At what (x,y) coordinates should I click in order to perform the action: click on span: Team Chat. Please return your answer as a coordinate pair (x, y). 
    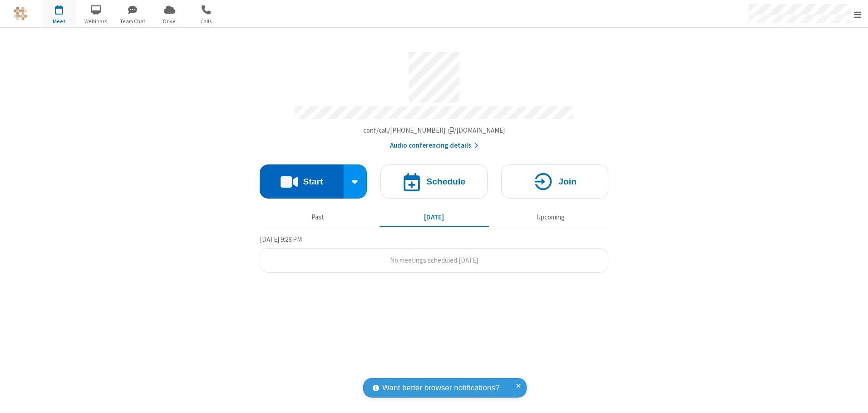
    Looking at the image, I should click on (132, 22).